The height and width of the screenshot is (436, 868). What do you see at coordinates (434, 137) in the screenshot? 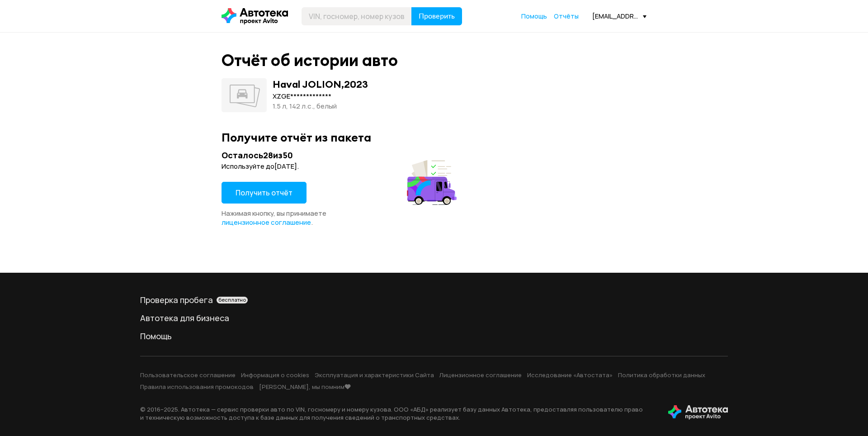
I see `div: Получите отчёт из пакета` at bounding box center [434, 137].